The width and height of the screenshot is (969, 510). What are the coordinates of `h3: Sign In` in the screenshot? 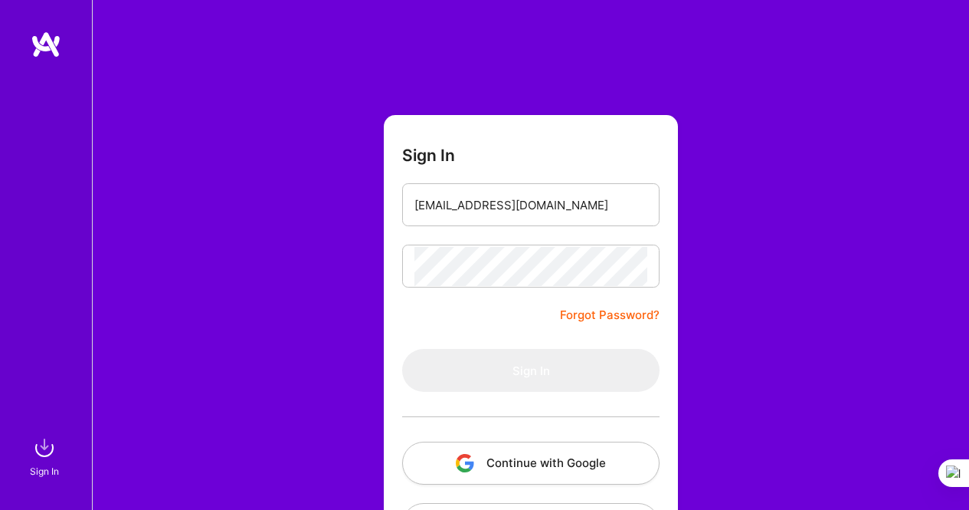 It's located at (428, 155).